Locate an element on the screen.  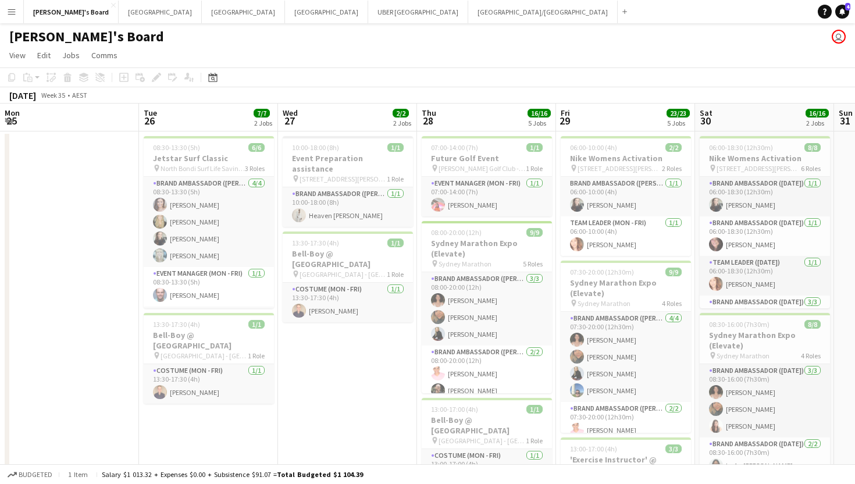
span: 8/8 is located at coordinates (812, 324).